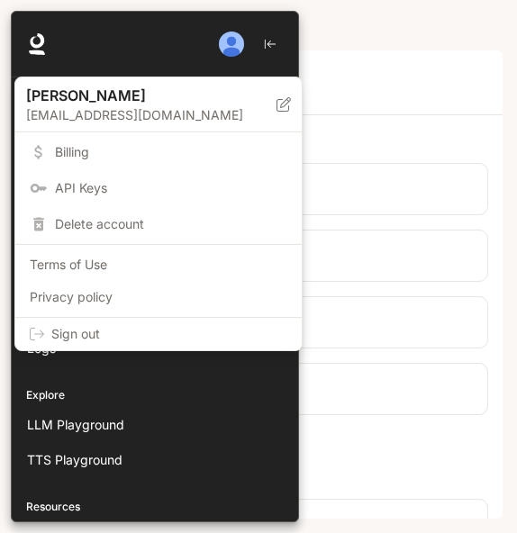 Image resolution: width=517 pixels, height=533 pixels. What do you see at coordinates (159, 224) in the screenshot?
I see `div: Delete account` at bounding box center [159, 224].